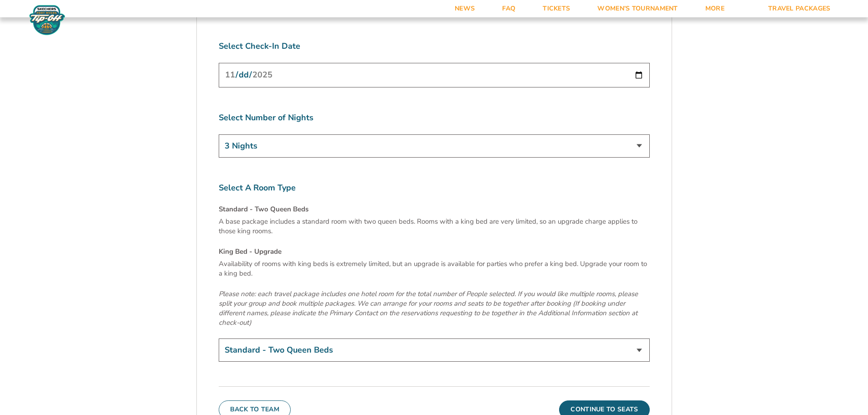 This screenshot has height=415, width=868. What do you see at coordinates (434, 209) in the screenshot?
I see `h4: Standard - Two Queen Beds` at bounding box center [434, 209].